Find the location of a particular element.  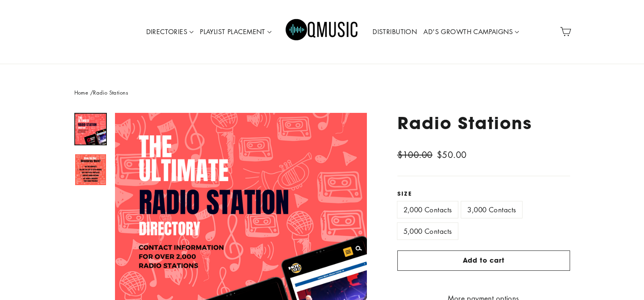

button: Add to cart is located at coordinates (483, 261).